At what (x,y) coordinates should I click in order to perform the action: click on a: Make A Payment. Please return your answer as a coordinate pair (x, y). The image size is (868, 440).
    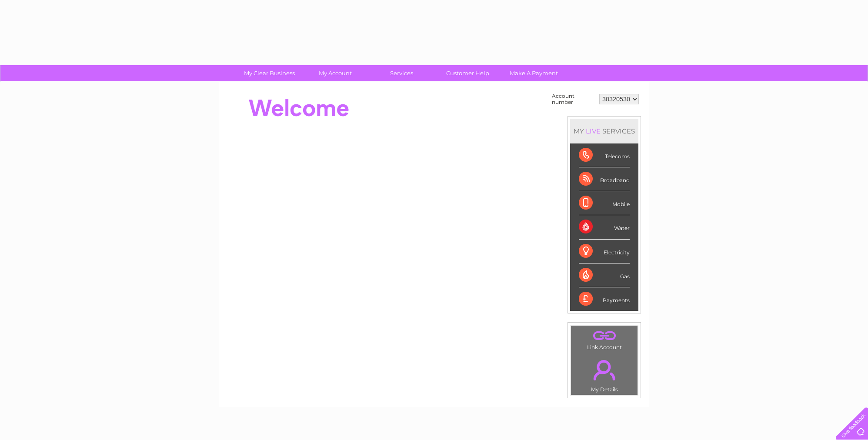
    Looking at the image, I should click on (534, 73).